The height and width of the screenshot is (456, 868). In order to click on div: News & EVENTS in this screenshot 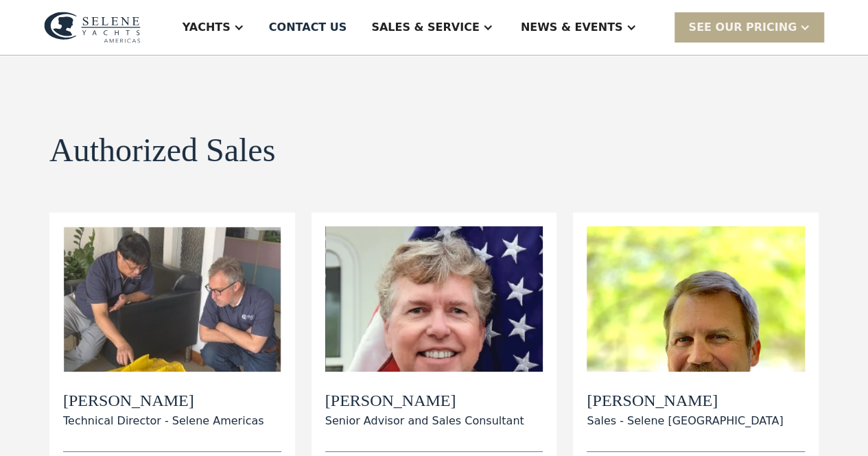, I will do `click(571, 27)`.